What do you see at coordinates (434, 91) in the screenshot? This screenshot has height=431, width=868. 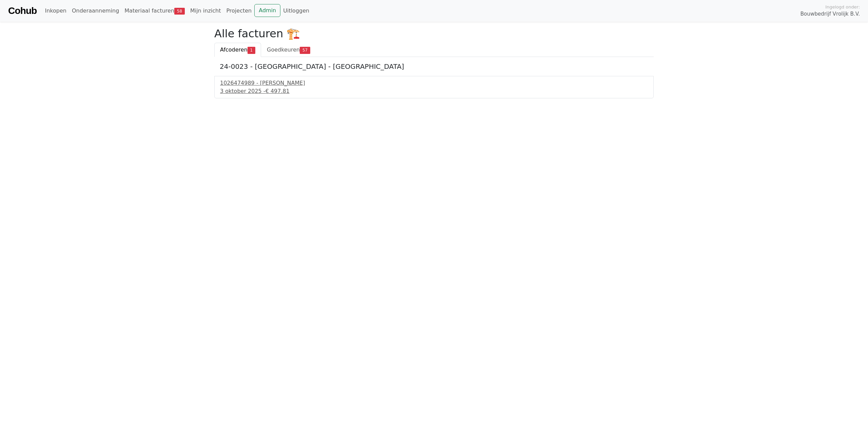 I see `div: 3 oktober 2025 -` at bounding box center [434, 91].